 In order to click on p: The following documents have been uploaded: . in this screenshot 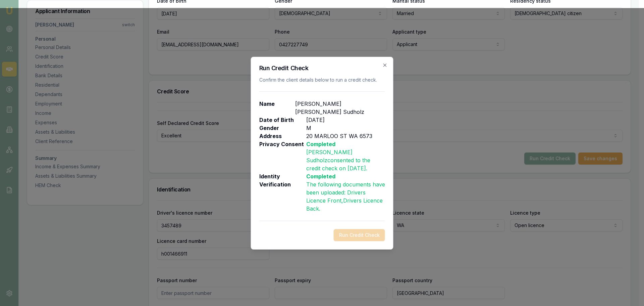, I will do `click(346, 196)`.